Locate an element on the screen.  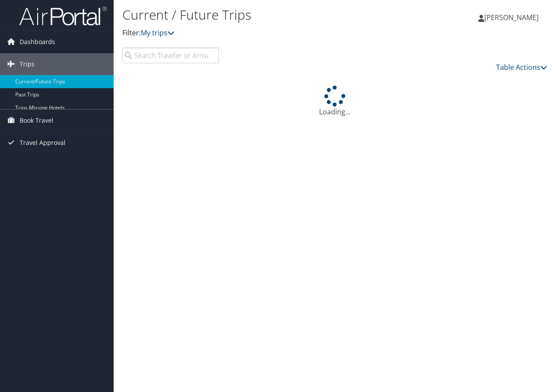
span: Travel Approval is located at coordinates (42, 143).